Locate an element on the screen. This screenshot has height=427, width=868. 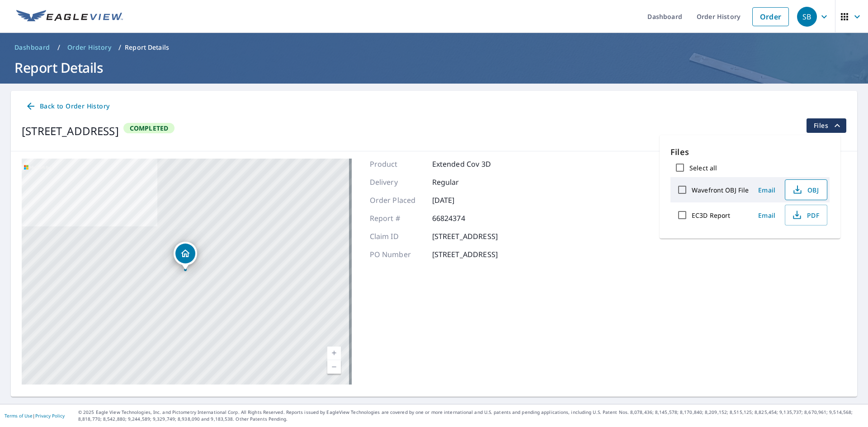
label: Select all is located at coordinates (703, 168).